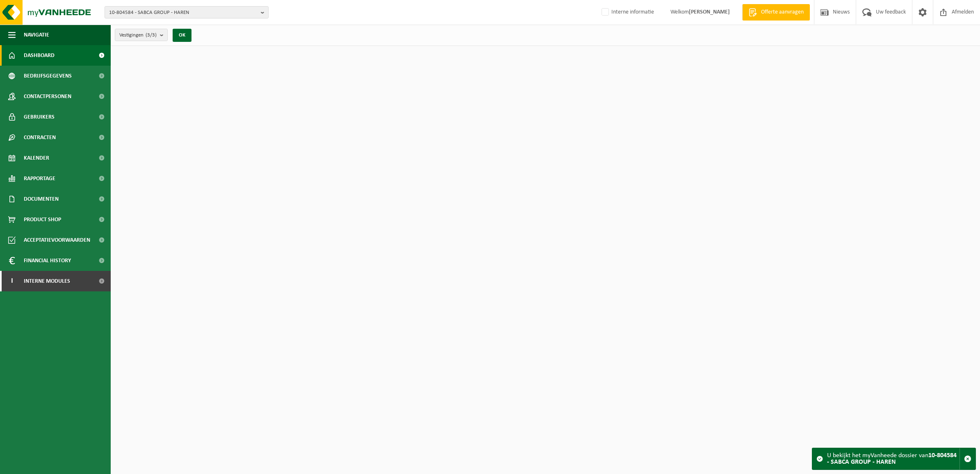 The height and width of the screenshot is (474, 980). Describe the element at coordinates (138, 36) in the screenshot. I see `span: Vestigingen` at that location.